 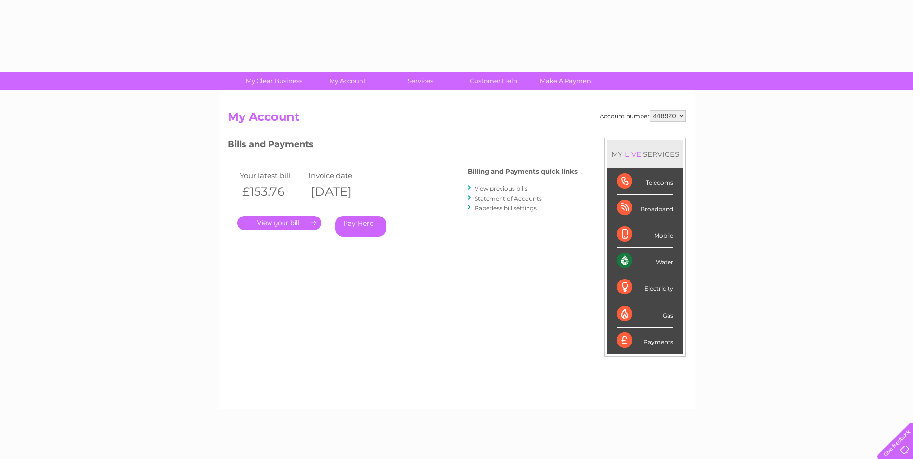 What do you see at coordinates (645, 154) in the screenshot?
I see `div: MY SERVICES` at bounding box center [645, 154].